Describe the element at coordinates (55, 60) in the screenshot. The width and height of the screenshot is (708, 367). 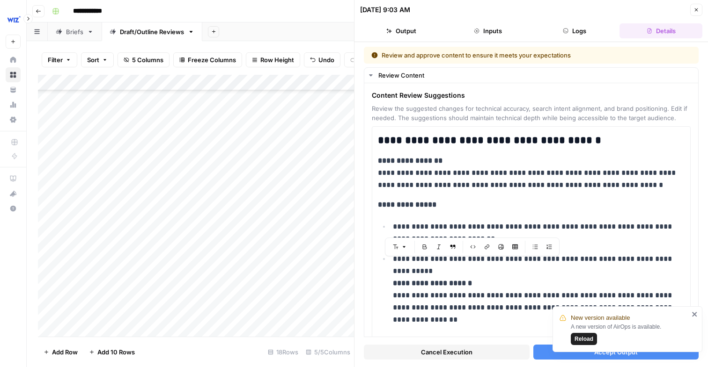
I see `span: Filter` at that location.